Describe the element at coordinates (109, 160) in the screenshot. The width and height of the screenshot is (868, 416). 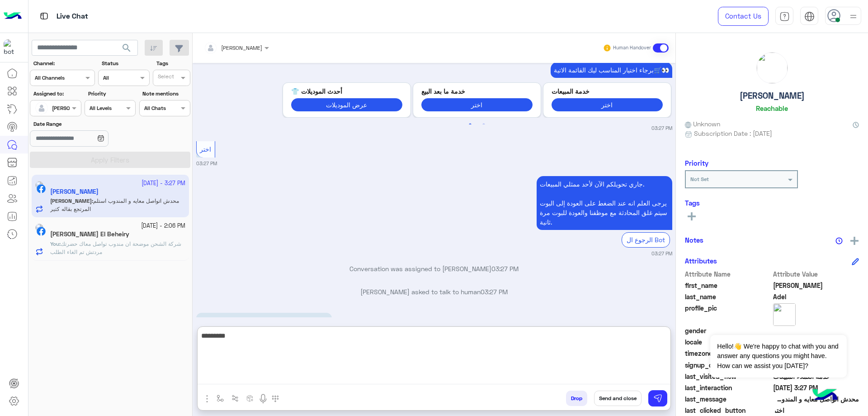
I see `button: Apply Filters` at that location.